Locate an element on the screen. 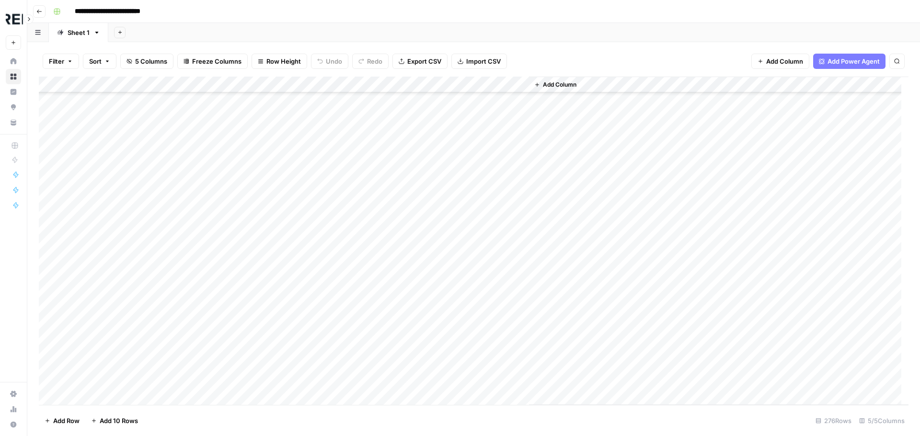  span: Redo is located at coordinates (375, 61).